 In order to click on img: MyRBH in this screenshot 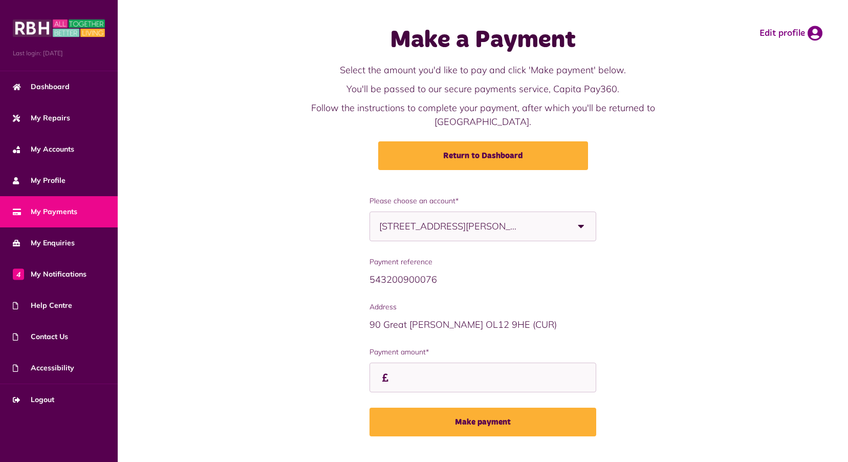, I will do `click(59, 28)`.